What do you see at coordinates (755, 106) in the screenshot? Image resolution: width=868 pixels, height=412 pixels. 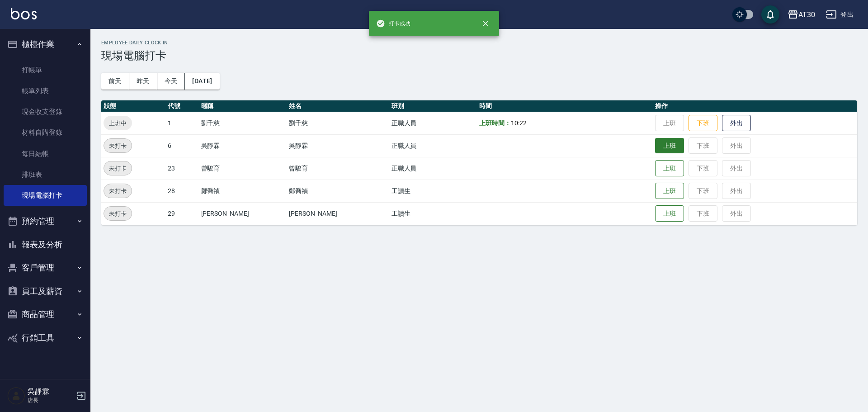 I see `th: 操作` at bounding box center [755, 106].